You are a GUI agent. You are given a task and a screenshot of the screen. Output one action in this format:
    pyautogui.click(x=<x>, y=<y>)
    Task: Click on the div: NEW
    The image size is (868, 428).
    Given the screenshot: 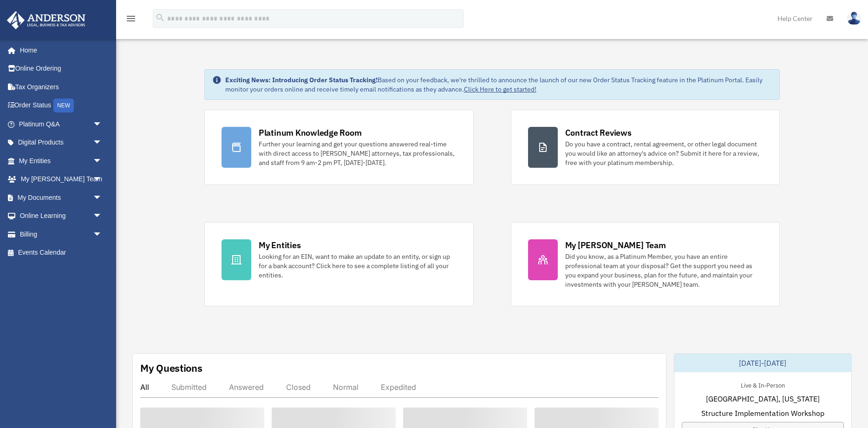 What is the action you would take?
    pyautogui.click(x=64, y=105)
    